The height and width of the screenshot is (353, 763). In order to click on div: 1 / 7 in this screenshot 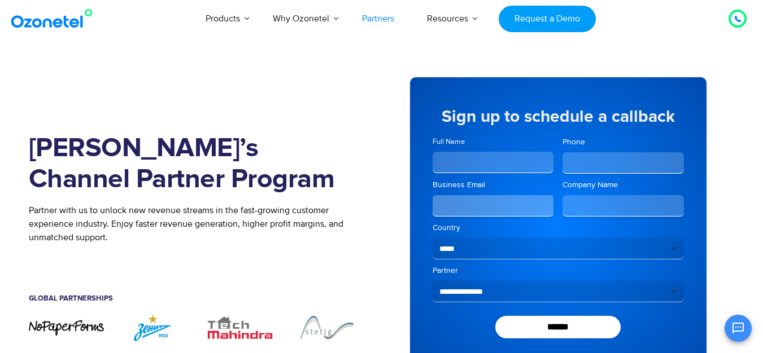, I will do `click(67, 328)`.